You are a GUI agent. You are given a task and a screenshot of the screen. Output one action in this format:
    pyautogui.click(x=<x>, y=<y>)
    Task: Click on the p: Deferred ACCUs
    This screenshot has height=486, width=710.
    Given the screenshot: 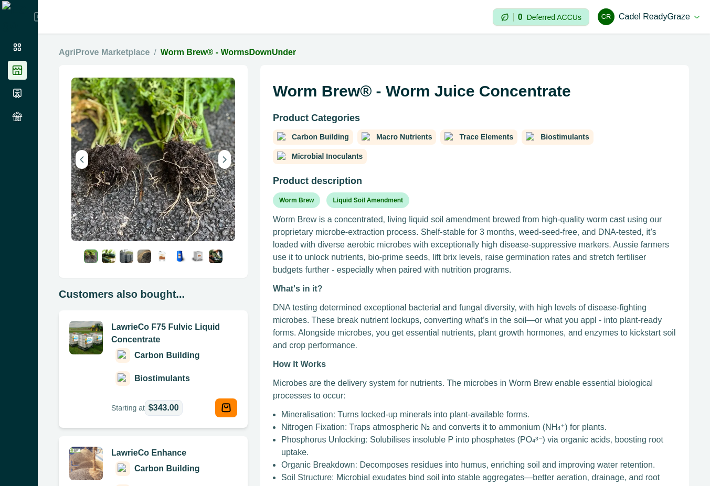 What is the action you would take?
    pyautogui.click(x=554, y=17)
    